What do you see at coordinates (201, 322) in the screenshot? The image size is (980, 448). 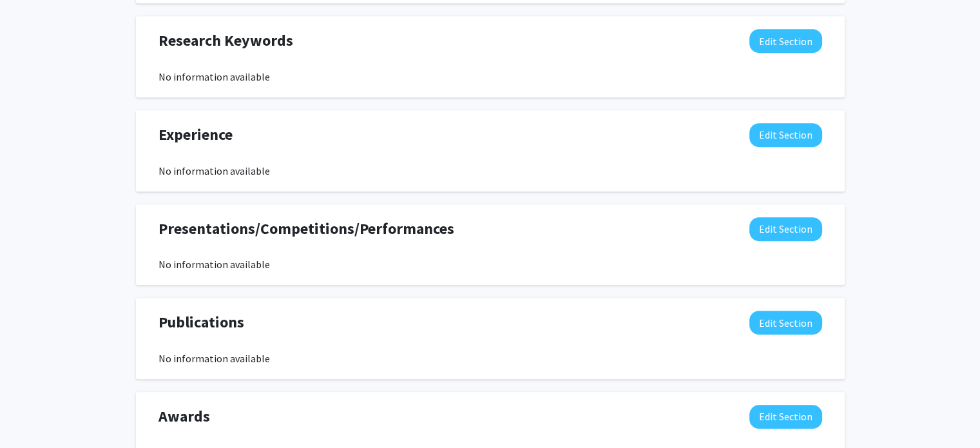 I see `span: Publications` at bounding box center [201, 322].